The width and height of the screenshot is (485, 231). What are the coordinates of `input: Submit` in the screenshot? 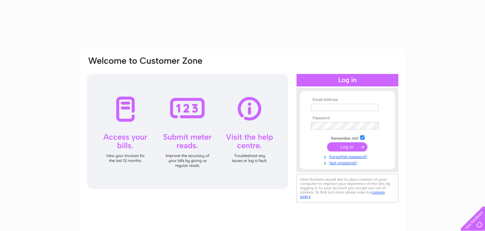 It's located at (347, 147).